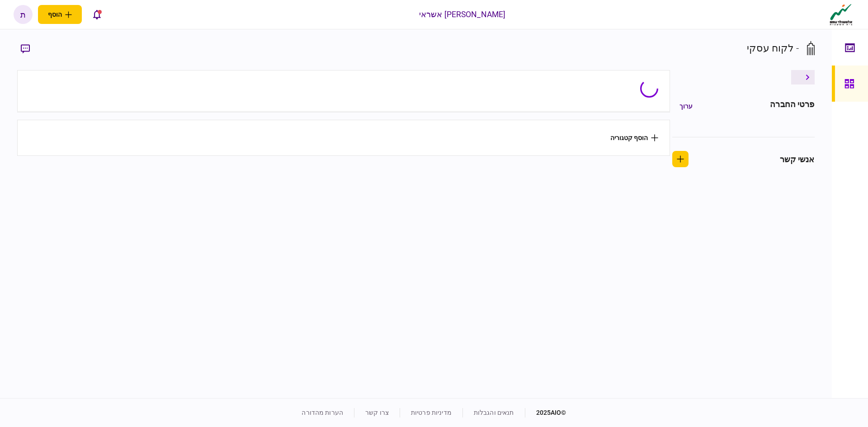 The image size is (868, 427). Describe the element at coordinates (841, 15) in the screenshot. I see `img: client company logo` at that location.